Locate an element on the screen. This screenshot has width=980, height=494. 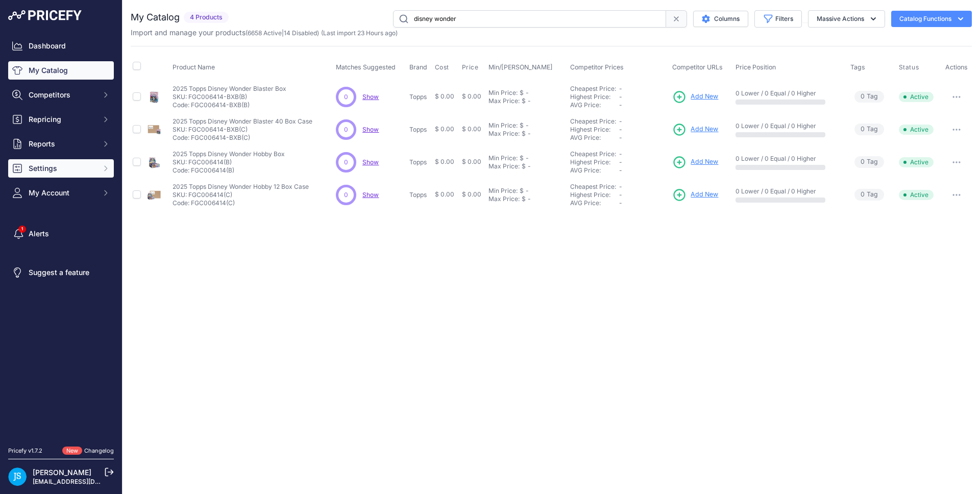
button: My Account is located at coordinates (61, 193).